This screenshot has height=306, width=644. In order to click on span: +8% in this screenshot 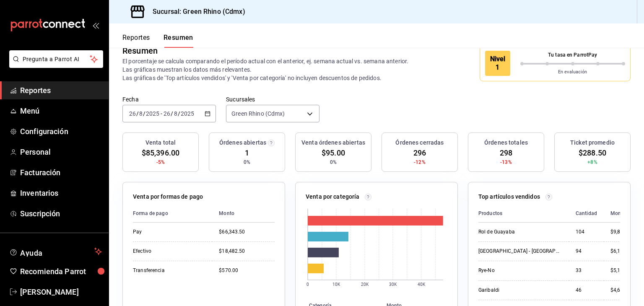, I will do `click(592, 162)`.